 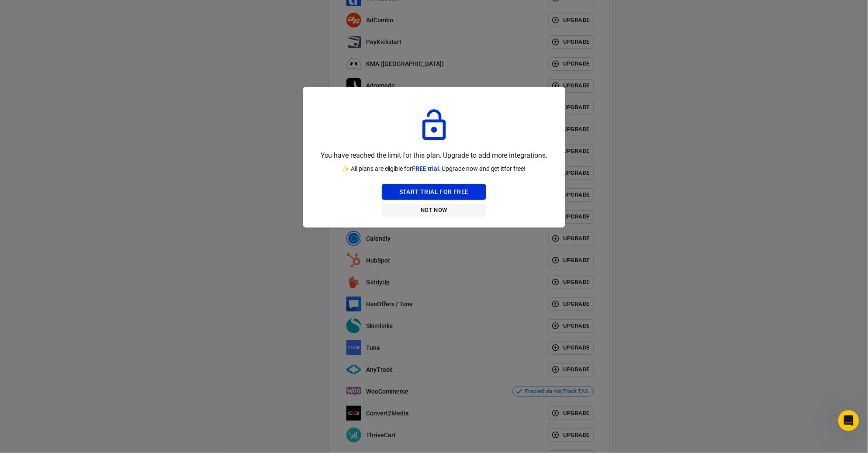 What do you see at coordinates (434, 156) in the screenshot?
I see `p: You have reached the limit for this plan. Upgrade to add more integrations.` at bounding box center [434, 156].